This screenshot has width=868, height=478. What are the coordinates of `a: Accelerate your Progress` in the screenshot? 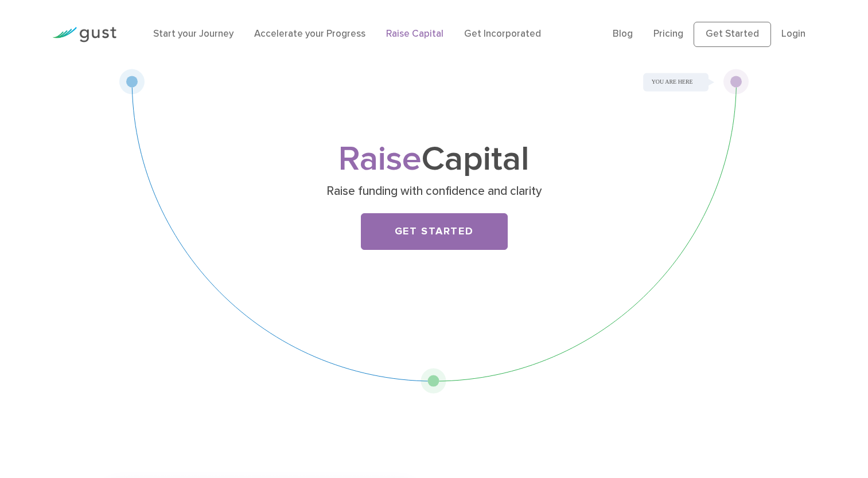 It's located at (310, 34).